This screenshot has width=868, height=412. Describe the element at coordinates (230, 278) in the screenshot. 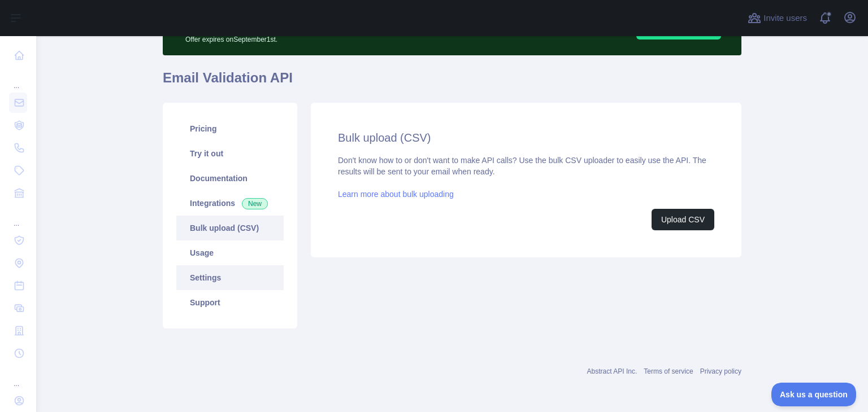

I see `a: Settings` at that location.